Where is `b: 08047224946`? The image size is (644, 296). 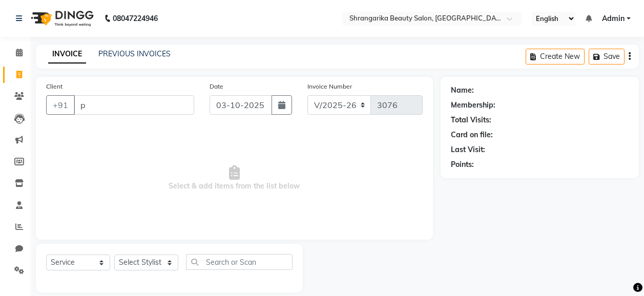 b: 08047224946 is located at coordinates (135, 18).